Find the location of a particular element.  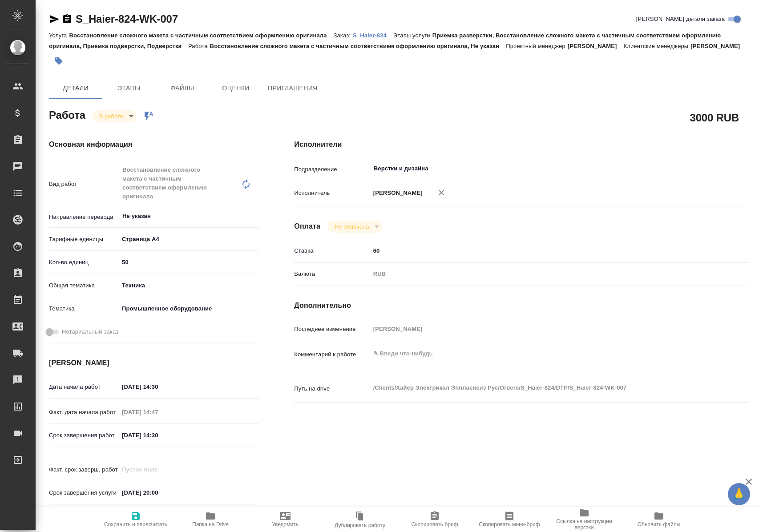

p: Кол-во единиц is located at coordinates (83, 263).